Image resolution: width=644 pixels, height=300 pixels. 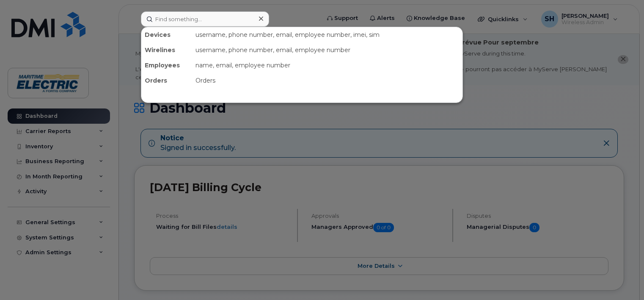 I want to click on div: username, phone number, email, employee number, so click(x=327, y=50).